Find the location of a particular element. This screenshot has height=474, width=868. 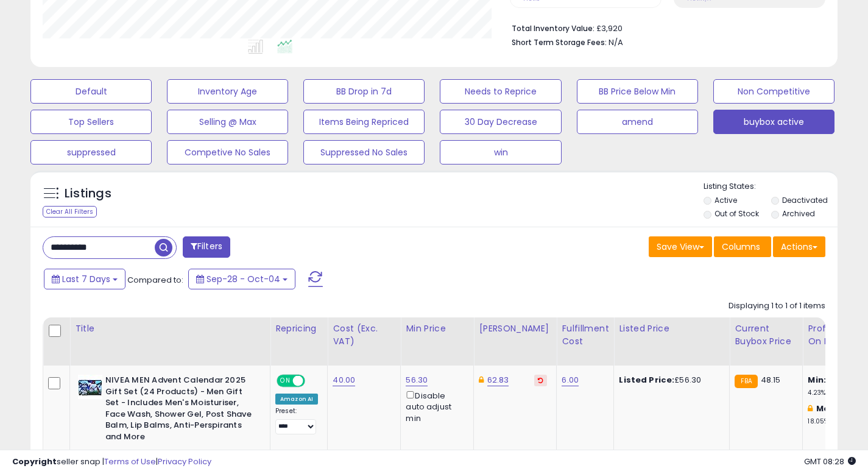

button: BB Drop in 7d is located at coordinates (364, 92).